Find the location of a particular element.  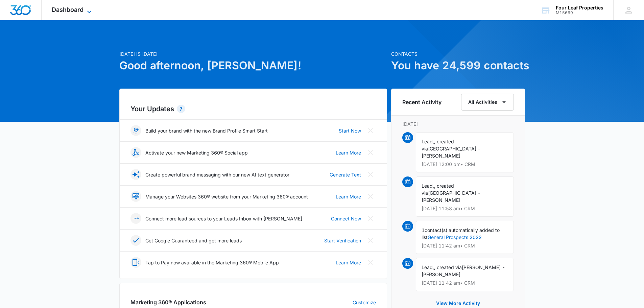

h2: Your Updates is located at coordinates (253, 109).